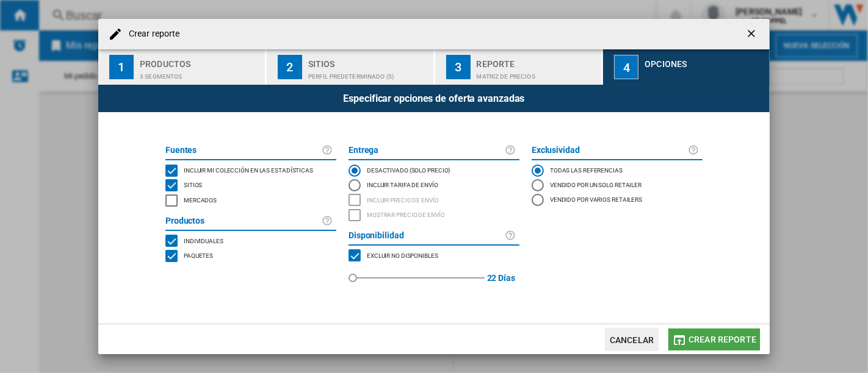 The height and width of the screenshot is (373, 868). What do you see at coordinates (714, 340) in the screenshot?
I see `button: Crear reporte` at bounding box center [714, 340].